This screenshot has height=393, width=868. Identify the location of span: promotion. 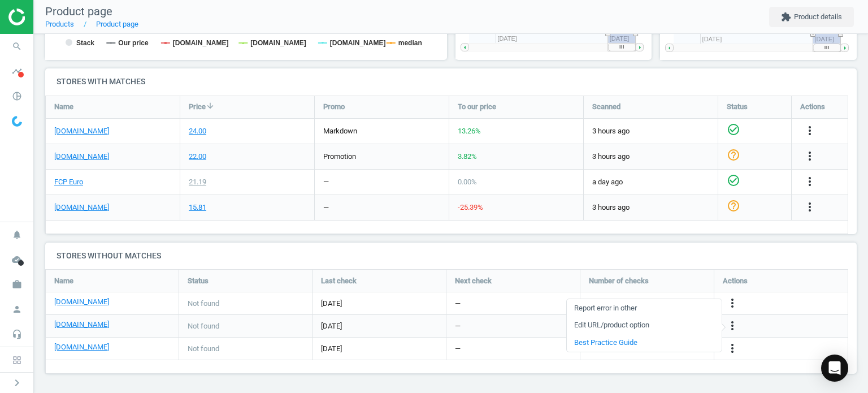
(340, 156).